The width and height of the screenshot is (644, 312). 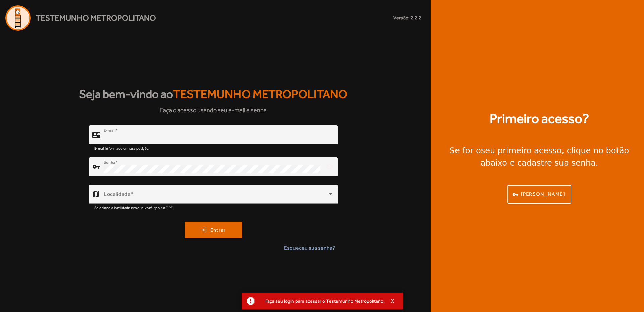 What do you see at coordinates (122, 148) in the screenshot?
I see `mat-hint: E-mail informado em sua petição.` at bounding box center [122, 148].